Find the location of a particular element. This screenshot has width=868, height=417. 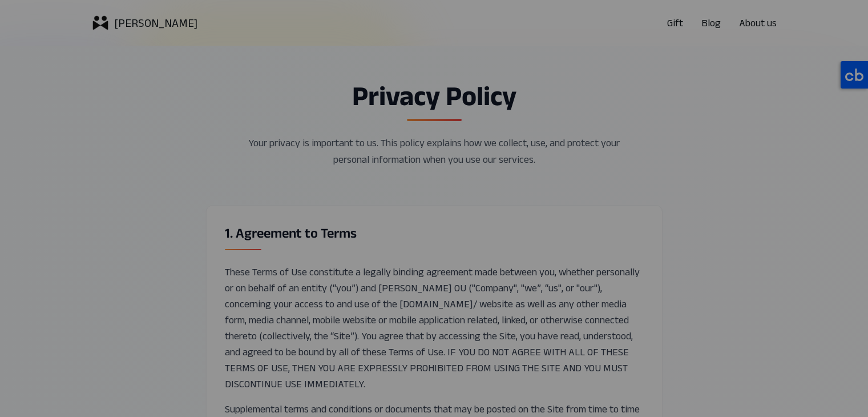

h2: 1. Agreement to Terms is located at coordinates (435, 233).